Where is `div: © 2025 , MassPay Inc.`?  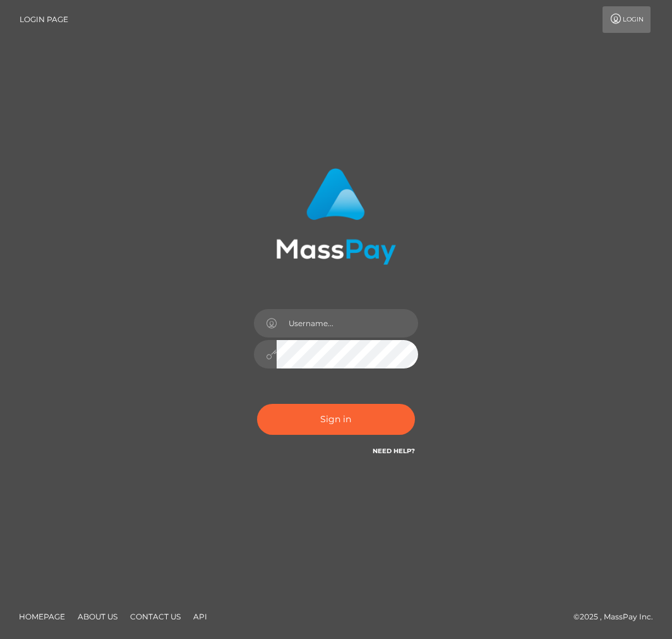 div: © 2025 , MassPay Inc. is located at coordinates (618, 617).